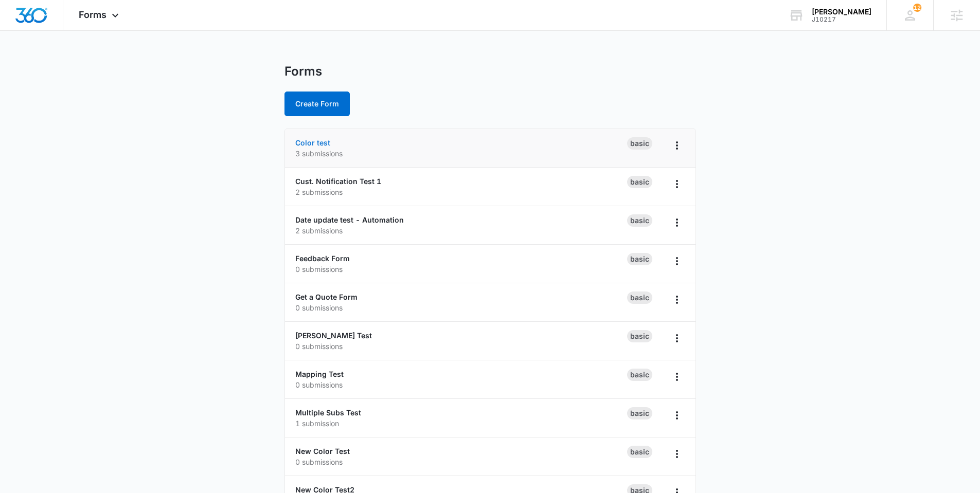 The image size is (980, 493). Describe the element at coordinates (320, 374) in the screenshot. I see `a: Mapping Test` at that location.